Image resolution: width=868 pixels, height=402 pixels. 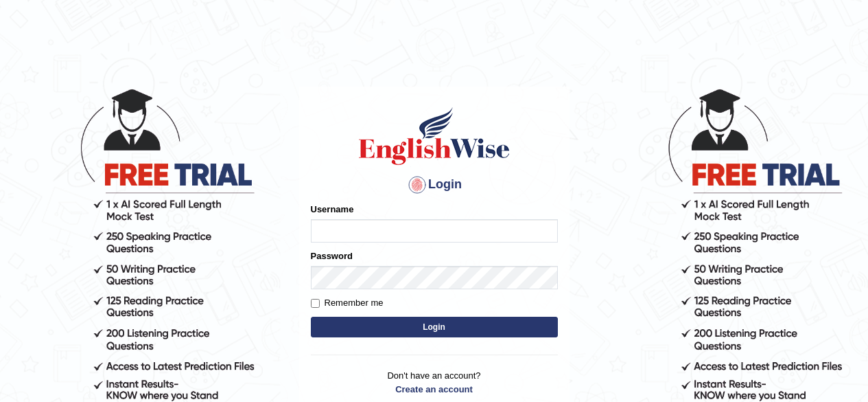 I want to click on label: Username, so click(x=332, y=209).